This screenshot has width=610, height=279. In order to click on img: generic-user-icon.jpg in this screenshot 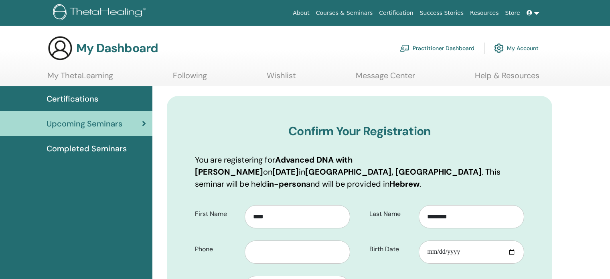, I will do `click(60, 48)`.